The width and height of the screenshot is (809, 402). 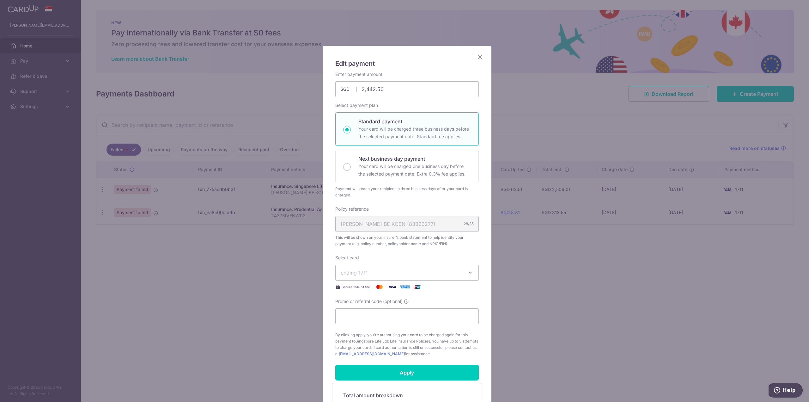 What do you see at coordinates (349, 89) in the screenshot?
I see `span: SGD` at bounding box center [349, 89].